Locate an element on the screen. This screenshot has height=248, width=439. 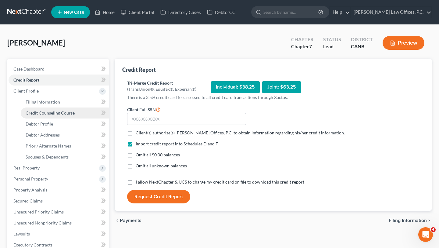
a: Debtor Addresses is located at coordinates (65, 135).